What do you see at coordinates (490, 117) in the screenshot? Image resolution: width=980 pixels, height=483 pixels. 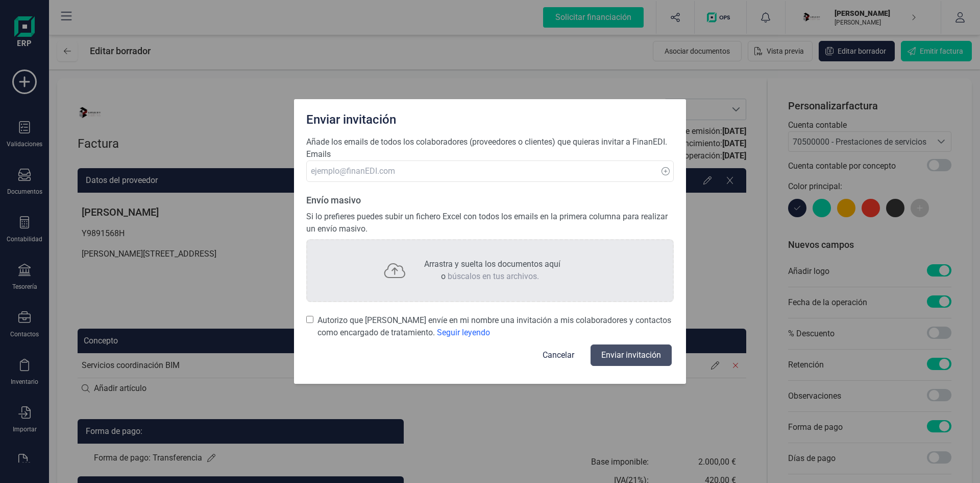 I see `div: Enviar invitación` at bounding box center [490, 117].